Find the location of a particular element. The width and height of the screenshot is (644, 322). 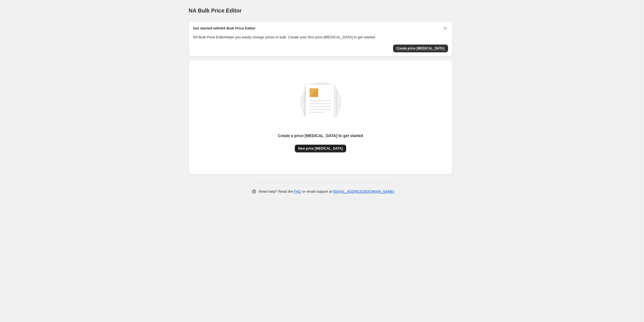

button: Dismiss card is located at coordinates (445, 29).